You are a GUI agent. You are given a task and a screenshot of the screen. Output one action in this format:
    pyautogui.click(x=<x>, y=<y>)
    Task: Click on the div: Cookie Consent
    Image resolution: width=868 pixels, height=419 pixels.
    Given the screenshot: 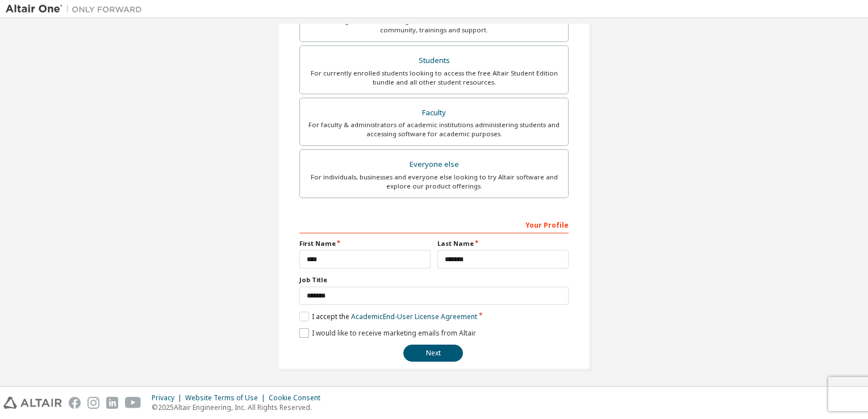 What is the action you would take?
    pyautogui.click(x=298, y=398)
    